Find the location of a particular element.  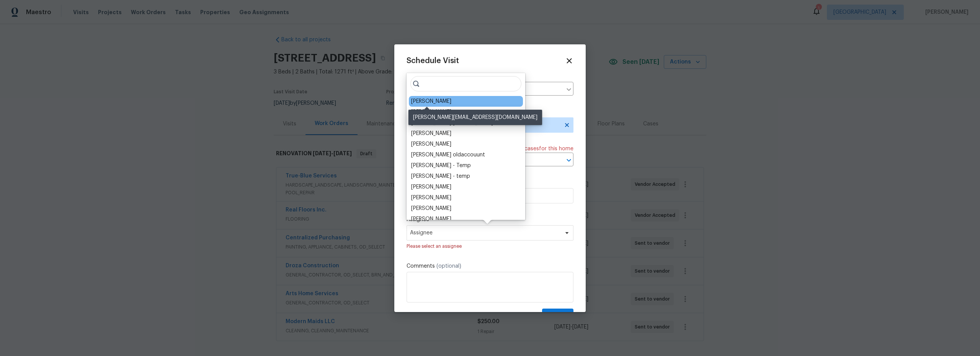

span: Create and schedule another is located at coordinates (443, 316).